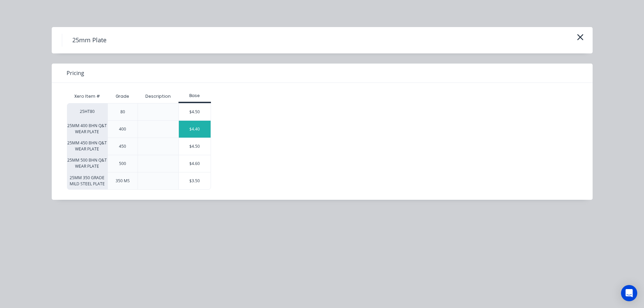 The width and height of the screenshot is (644, 308). I want to click on div: $4.40, so click(195, 129).